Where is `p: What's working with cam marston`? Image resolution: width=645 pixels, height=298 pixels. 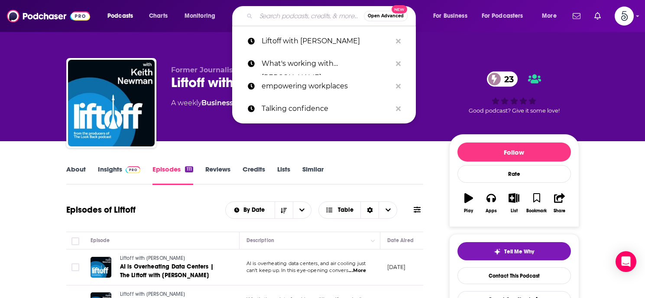 p: What's working with cam marston is located at coordinates (327, 64).